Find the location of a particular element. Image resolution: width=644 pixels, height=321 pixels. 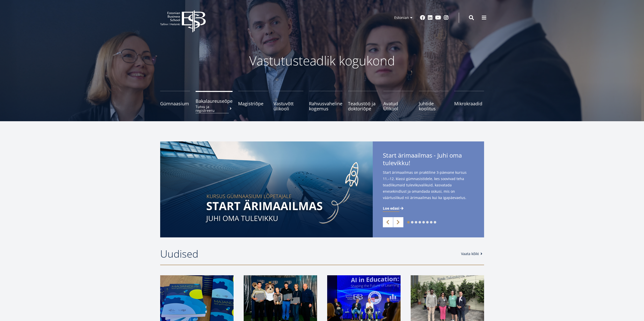

a: 7 is located at coordinates (431, 223).